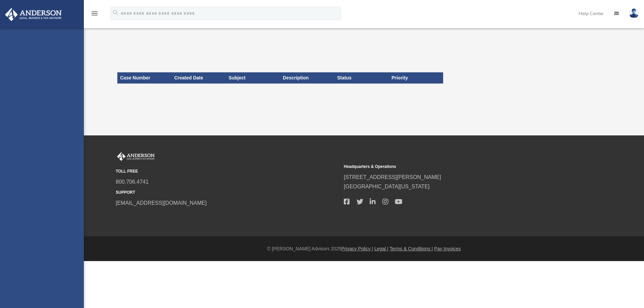  I want to click on th: Description, so click(307, 78).